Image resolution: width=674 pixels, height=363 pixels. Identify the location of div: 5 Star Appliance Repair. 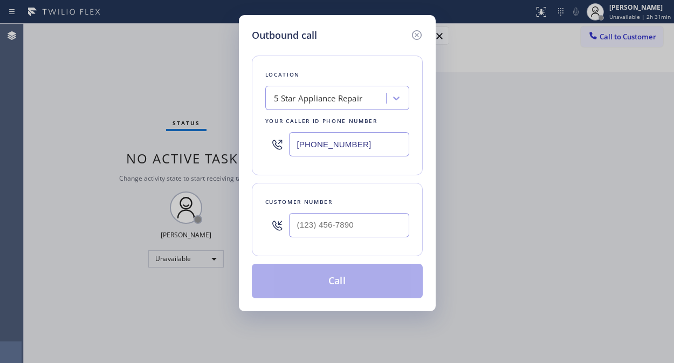
(318, 98).